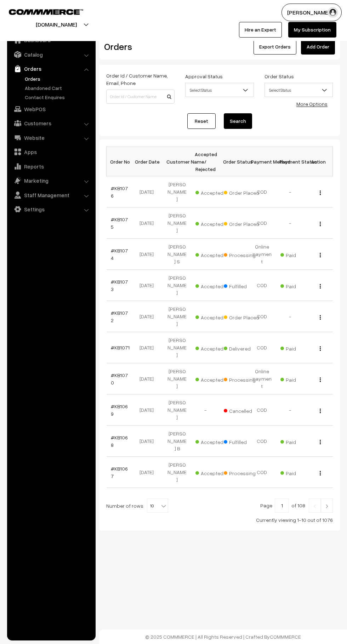  What do you see at coordinates (275, 47) in the screenshot?
I see `button: Export Orders` at bounding box center [275, 47].